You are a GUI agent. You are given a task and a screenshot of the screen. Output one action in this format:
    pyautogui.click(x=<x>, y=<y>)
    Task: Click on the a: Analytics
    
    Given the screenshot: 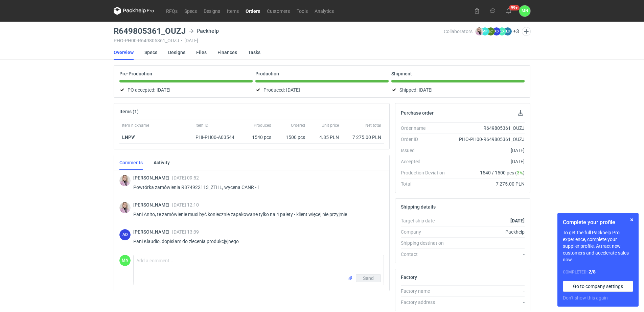 What is the action you would take?
    pyautogui.click(x=324, y=11)
    